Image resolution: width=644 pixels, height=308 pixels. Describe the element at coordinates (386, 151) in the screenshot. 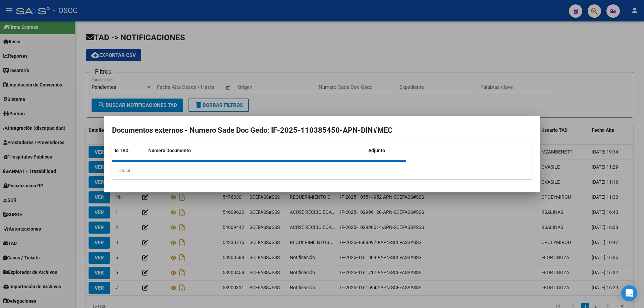

I see `datatable-header-cell: Adjunto` at that location.